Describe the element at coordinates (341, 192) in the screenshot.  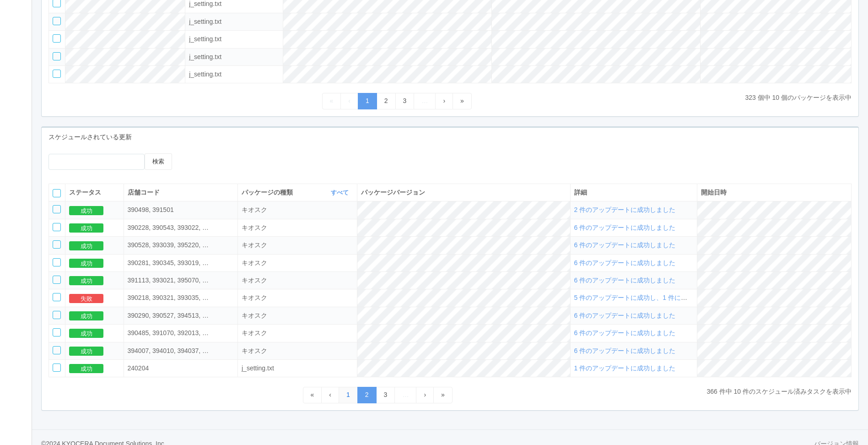
I see `a: すべて` at that location.